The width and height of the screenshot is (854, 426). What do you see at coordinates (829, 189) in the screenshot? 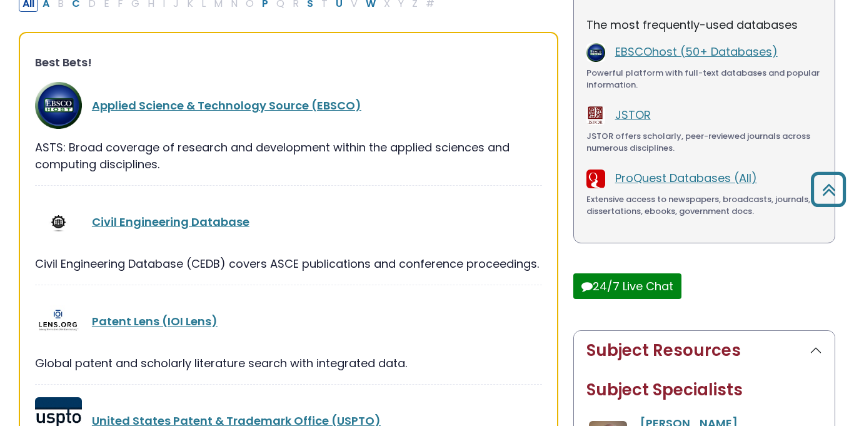
I see `a: Back to Top` at bounding box center [829, 189].